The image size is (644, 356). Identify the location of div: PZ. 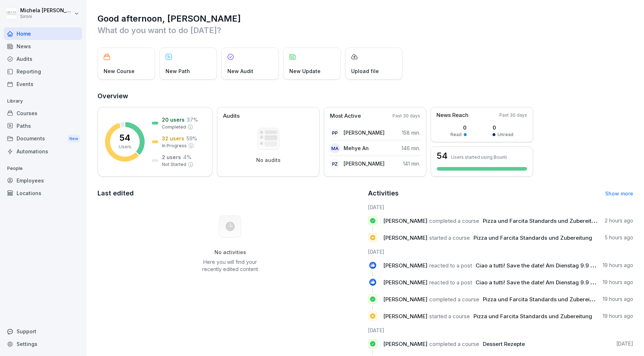
(335, 164).